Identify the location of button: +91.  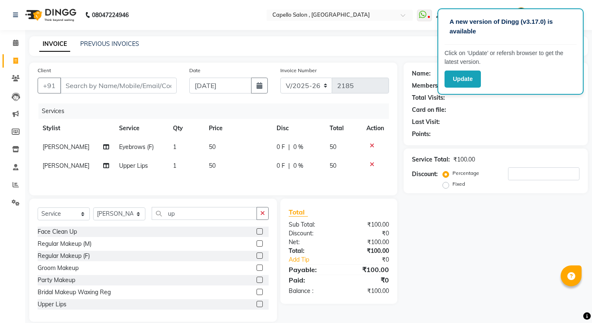
(49, 86).